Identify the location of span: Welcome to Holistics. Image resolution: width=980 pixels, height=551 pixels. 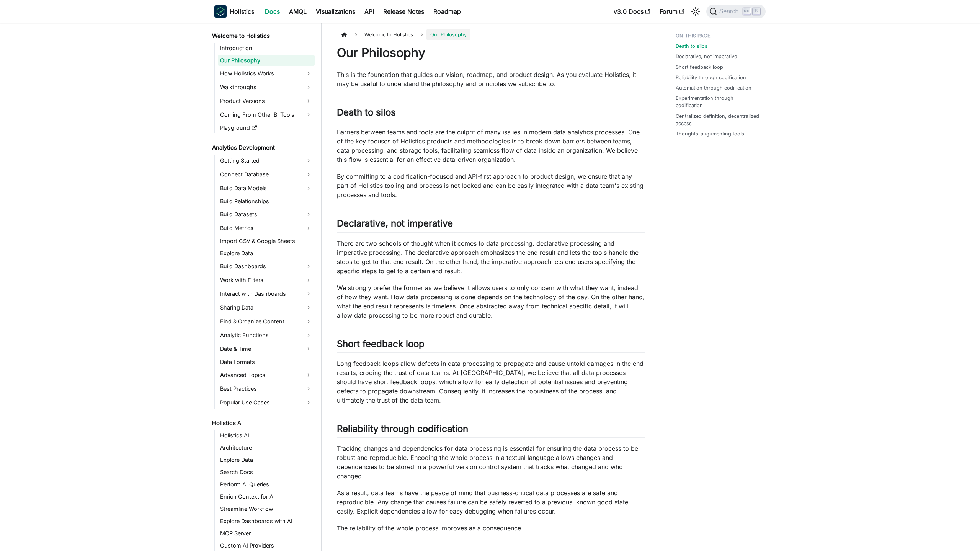
(388, 34).